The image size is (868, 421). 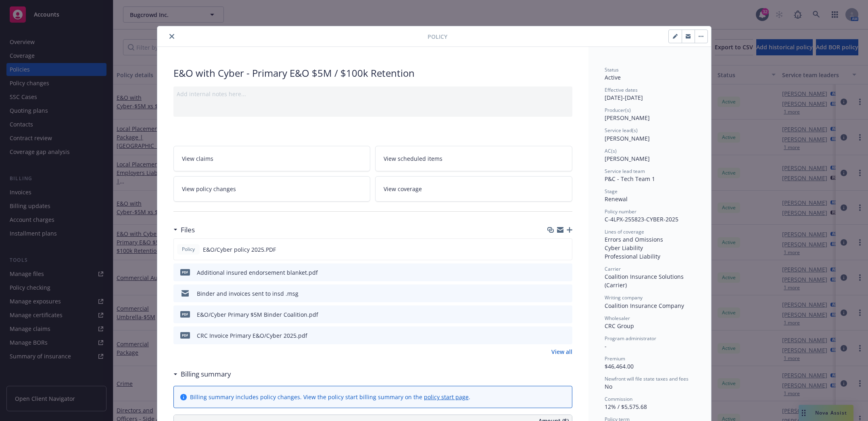 I want to click on a: policy start page, so click(x=446, y=396).